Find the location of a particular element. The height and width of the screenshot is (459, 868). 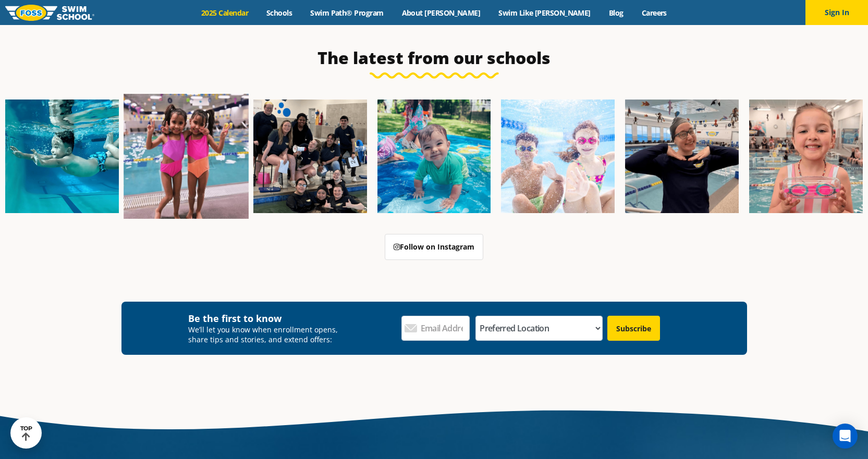

img: Fa25-Website-Images-600x600.png is located at coordinates (435, 156).